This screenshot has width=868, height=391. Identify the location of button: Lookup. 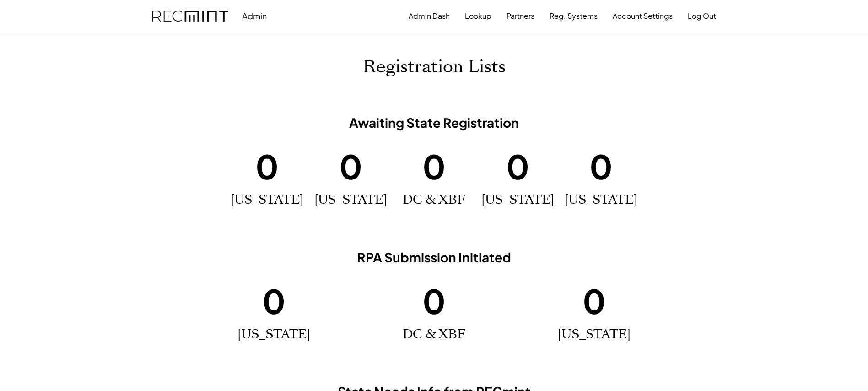
(478, 16).